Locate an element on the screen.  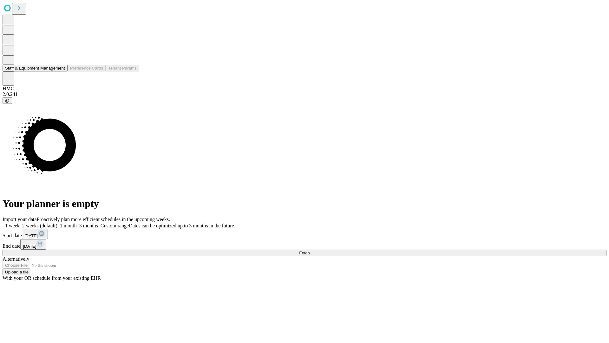
span: With your OR schedule from your existing EHR is located at coordinates (52, 278).